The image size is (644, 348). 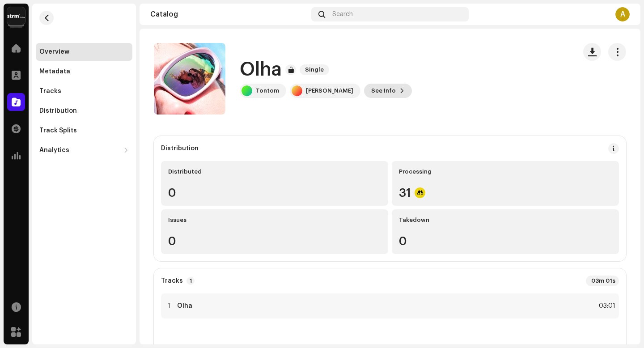 I want to click on span: See Info, so click(x=383, y=91).